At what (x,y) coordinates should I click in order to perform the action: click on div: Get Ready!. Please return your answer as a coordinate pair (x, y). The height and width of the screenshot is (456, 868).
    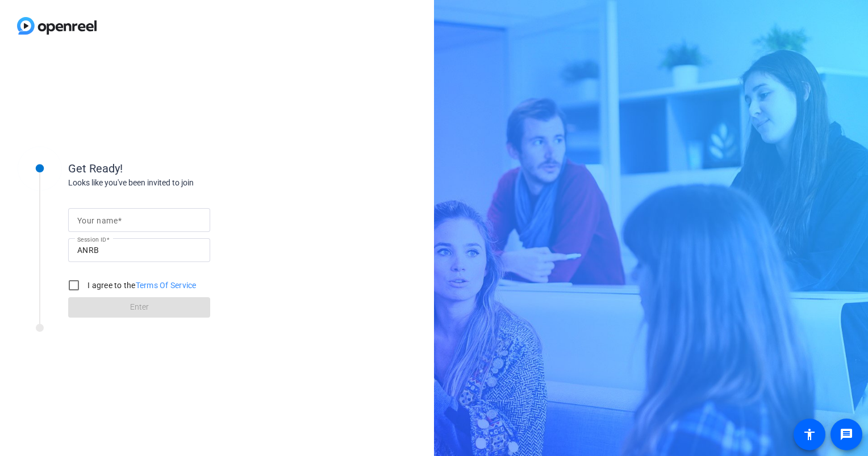
    Looking at the image, I should click on (182, 169).